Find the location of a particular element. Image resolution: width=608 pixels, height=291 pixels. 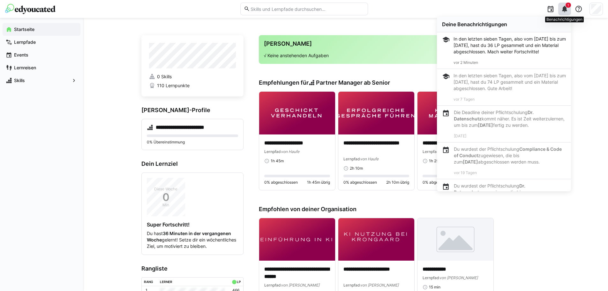

p: 0% Übereinstimmung is located at coordinates (192, 142).